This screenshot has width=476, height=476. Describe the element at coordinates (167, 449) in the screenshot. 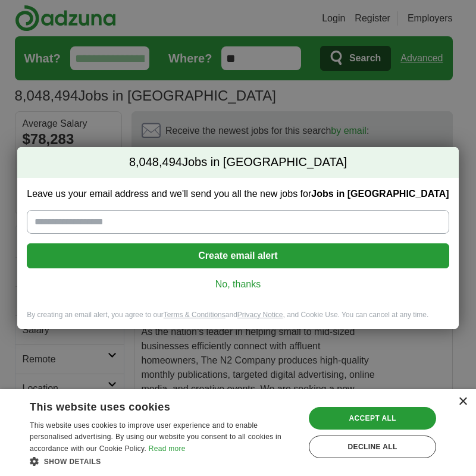

I see `a: Read more, opens a new window` at that location.